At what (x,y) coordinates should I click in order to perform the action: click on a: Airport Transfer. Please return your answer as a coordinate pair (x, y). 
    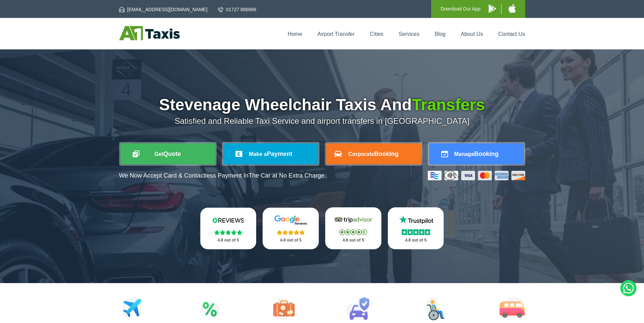
    Looking at the image, I should click on (336, 34).